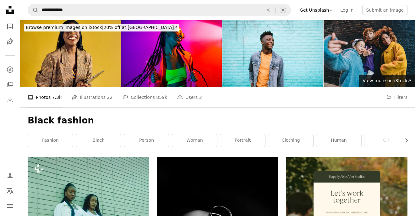 Image resolution: width=415 pixels, height=216 pixels. Describe the element at coordinates (217, 120) in the screenshot. I see `h1: Black fashion` at that location.